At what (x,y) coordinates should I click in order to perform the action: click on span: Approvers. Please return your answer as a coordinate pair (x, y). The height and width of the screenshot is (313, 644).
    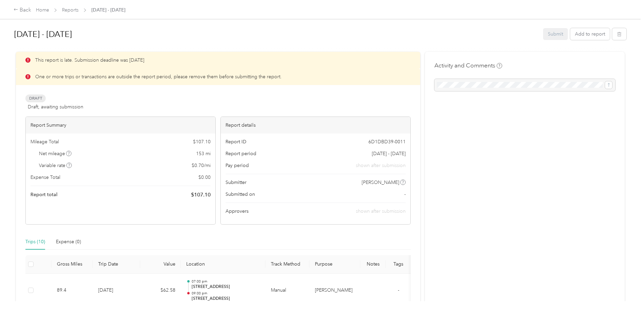
    Looking at the image, I should click on (237, 211).